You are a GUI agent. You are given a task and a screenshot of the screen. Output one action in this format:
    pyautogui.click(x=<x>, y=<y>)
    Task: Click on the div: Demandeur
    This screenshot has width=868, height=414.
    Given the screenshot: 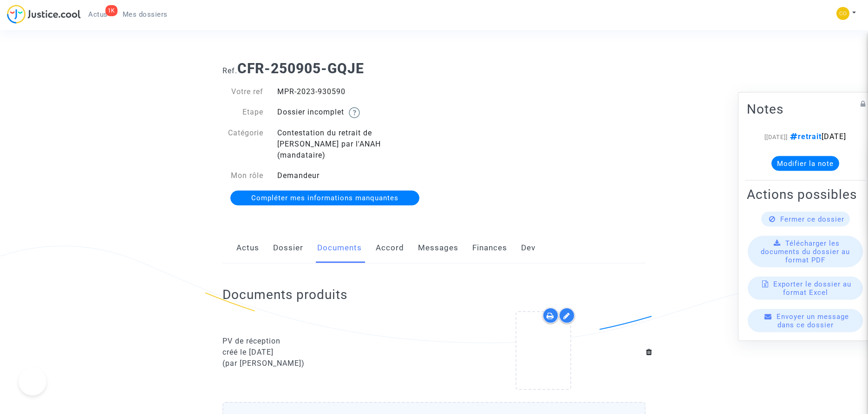 What is the action you would take?
    pyautogui.click(x=352, y=176)
    